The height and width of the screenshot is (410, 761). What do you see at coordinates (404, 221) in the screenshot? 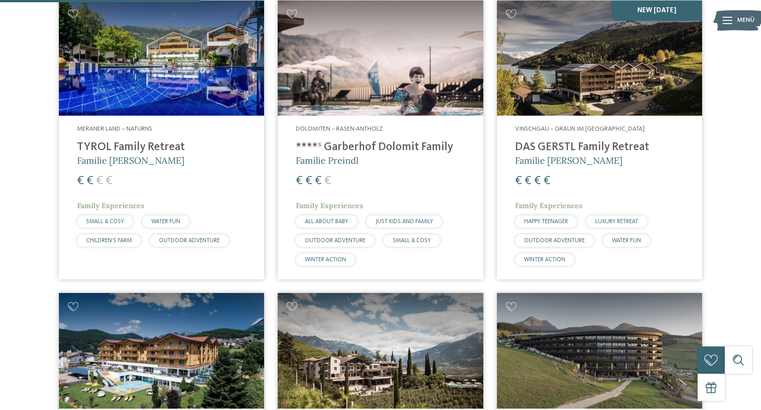
I see `span: JUST KIDS AND FAMILY` at bounding box center [404, 221].